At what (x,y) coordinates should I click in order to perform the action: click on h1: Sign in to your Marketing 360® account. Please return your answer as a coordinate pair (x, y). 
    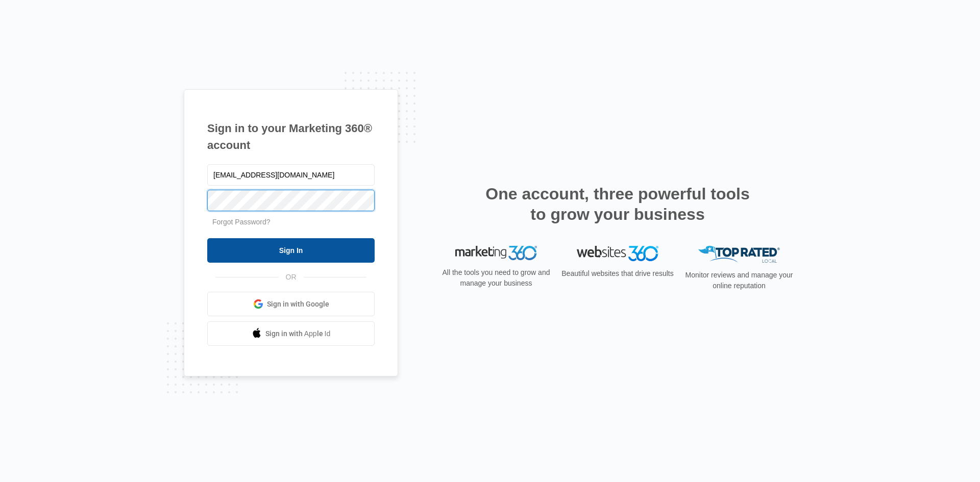
    Looking at the image, I should click on (291, 137).